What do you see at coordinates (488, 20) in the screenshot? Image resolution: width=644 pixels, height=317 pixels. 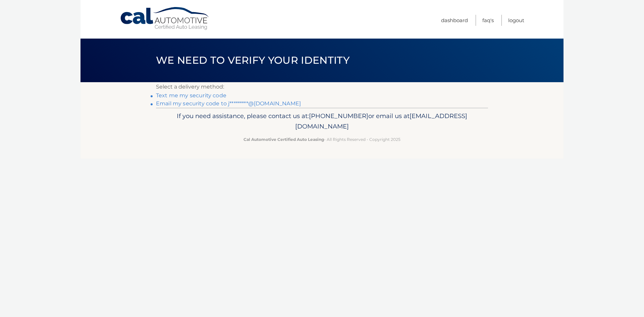 I see `a: FAQ's` at bounding box center [488, 20].